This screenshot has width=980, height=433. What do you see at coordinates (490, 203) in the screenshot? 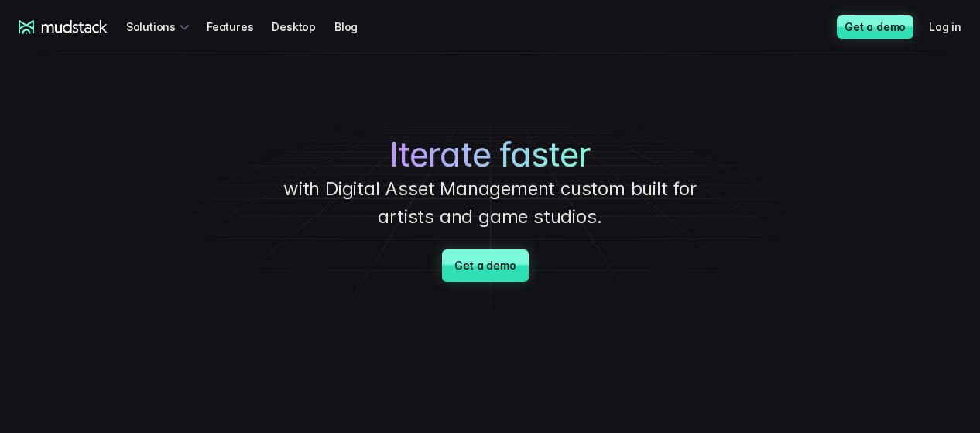
I see `p: with Digital Asset Management custom built for artists and game studios.` at bounding box center [490, 203].